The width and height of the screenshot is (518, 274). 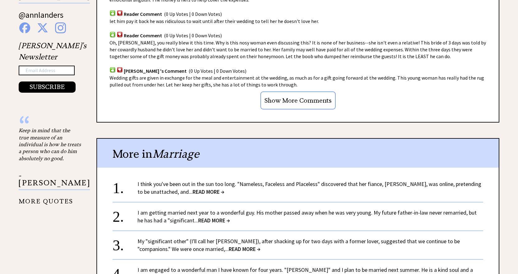 What do you see at coordinates (25, 28) in the screenshot?
I see `img: facebook%20blue.png` at bounding box center [25, 28].